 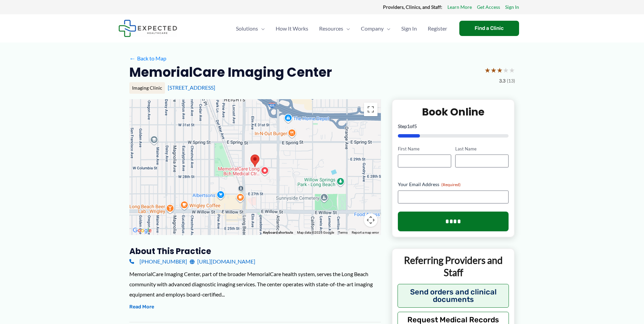 I want to click on h2: Book Online, so click(x=453, y=112).